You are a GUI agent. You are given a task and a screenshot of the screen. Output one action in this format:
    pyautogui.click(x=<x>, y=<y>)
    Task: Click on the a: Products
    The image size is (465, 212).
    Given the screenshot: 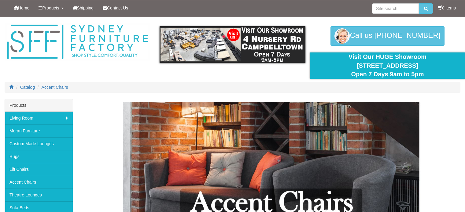 What is the action you would take?
    pyautogui.click(x=51, y=8)
    